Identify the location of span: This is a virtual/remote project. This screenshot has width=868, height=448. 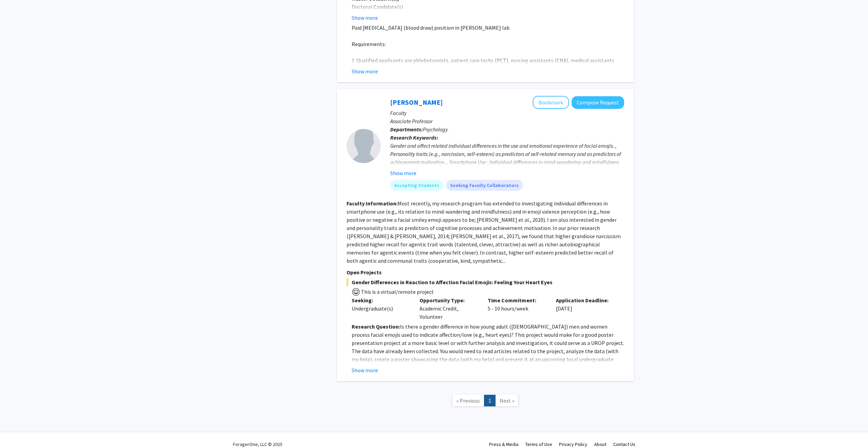
(397, 292).